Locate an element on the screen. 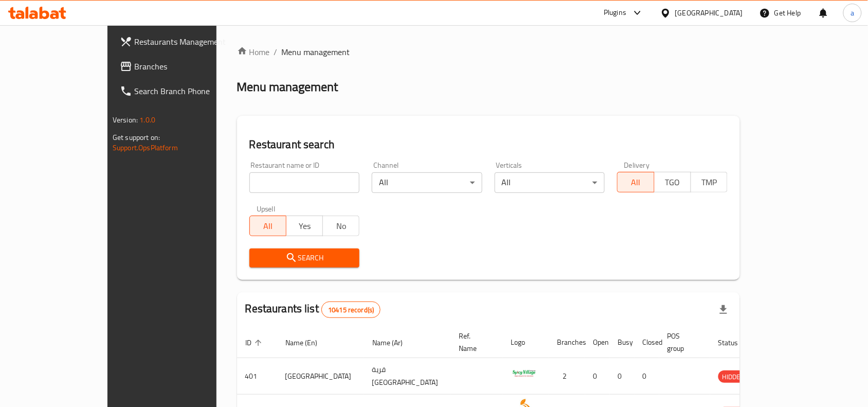 This screenshot has height=407, width=868. label: Delivery is located at coordinates (638, 165).